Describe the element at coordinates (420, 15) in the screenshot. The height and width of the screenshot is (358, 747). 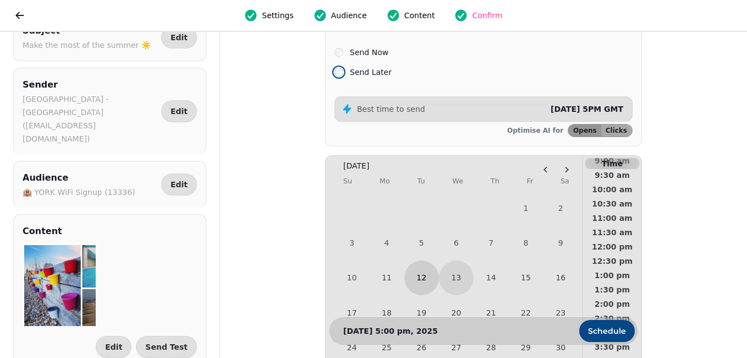
I see `span: Content` at that location.